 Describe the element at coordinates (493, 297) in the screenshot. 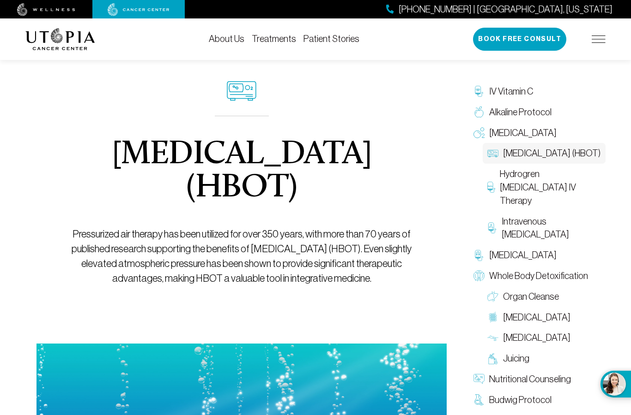

I see `img: Organ Cleanse` at that location.